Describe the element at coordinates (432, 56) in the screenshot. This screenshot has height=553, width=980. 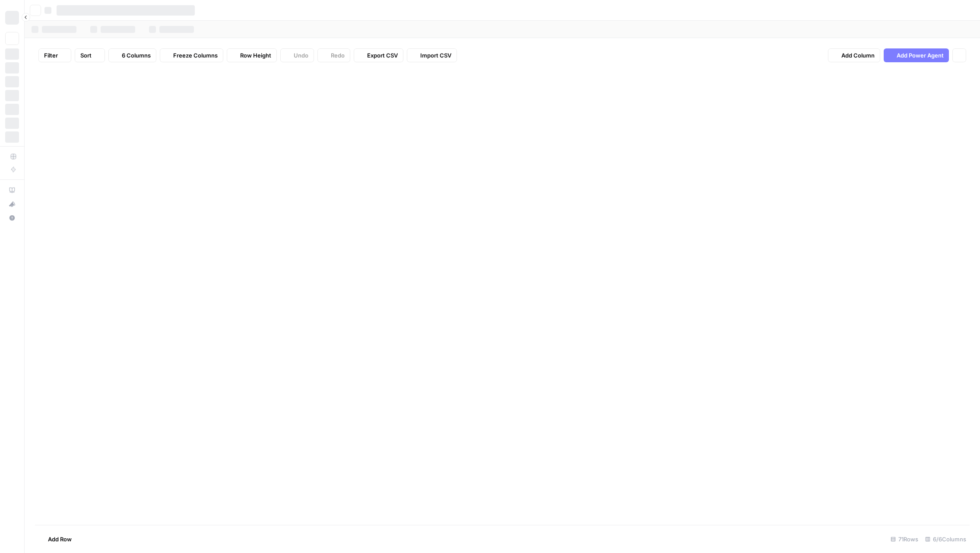
I see `button: Import CSV` at that location.